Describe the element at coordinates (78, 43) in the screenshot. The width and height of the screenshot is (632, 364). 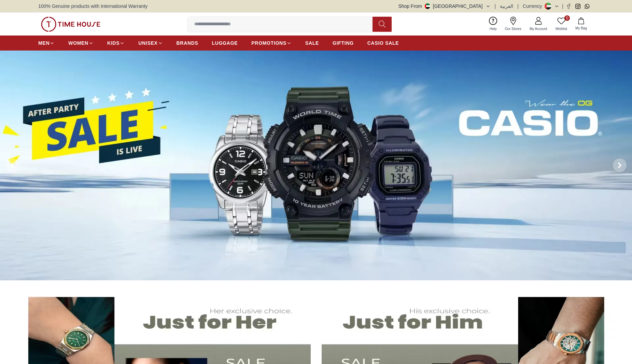
I see `span: WOMEN` at that location.